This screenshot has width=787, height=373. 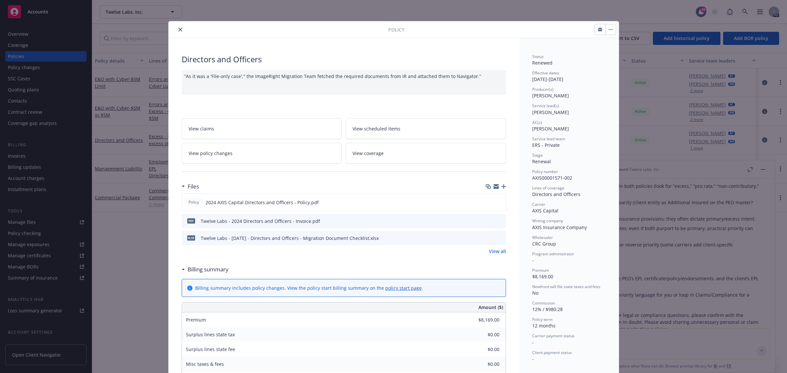 I want to click on span: Writing company, so click(x=548, y=221).